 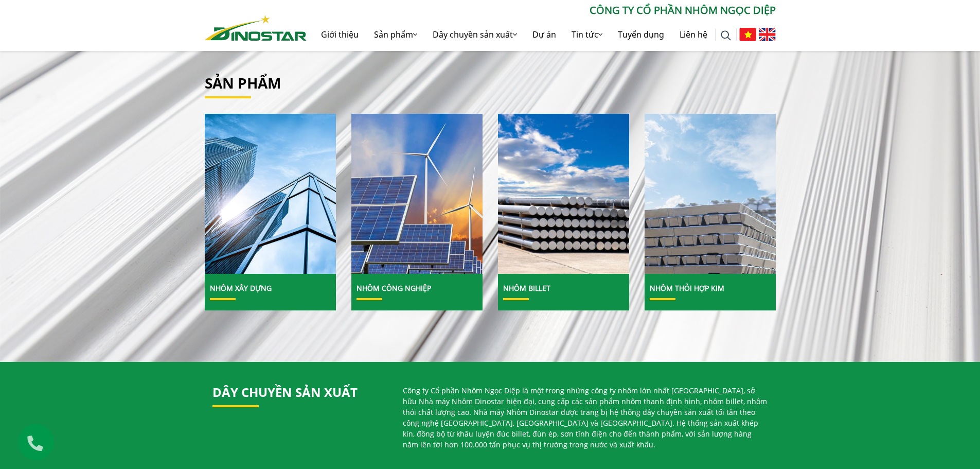 I want to click on img: Tiếng Việt, so click(x=748, y=35).